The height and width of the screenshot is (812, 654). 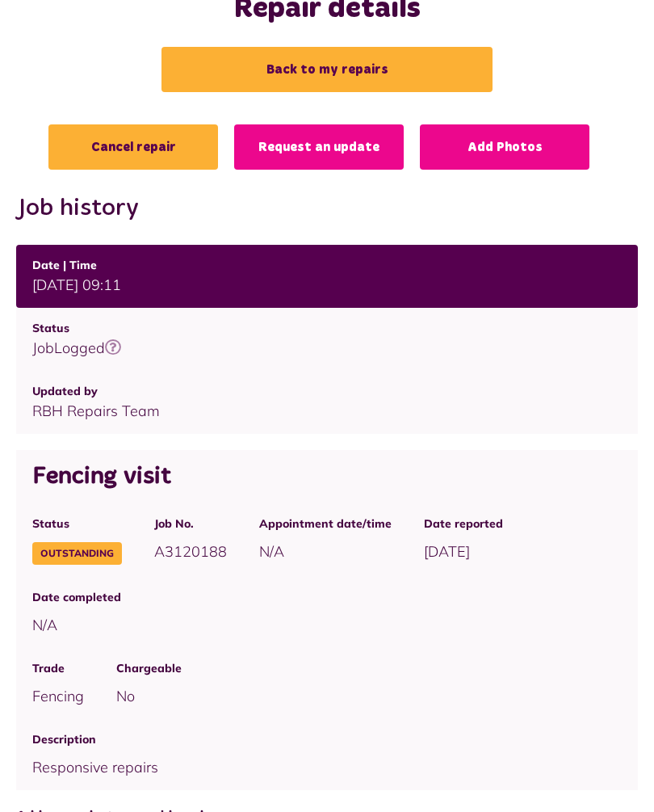 I want to click on a: Request an update, so click(x=319, y=147).